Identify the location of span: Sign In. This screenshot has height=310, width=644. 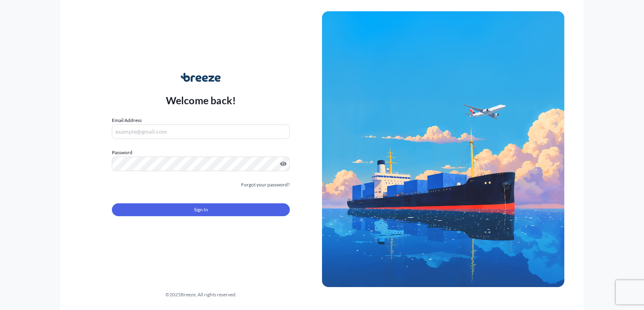
(201, 210).